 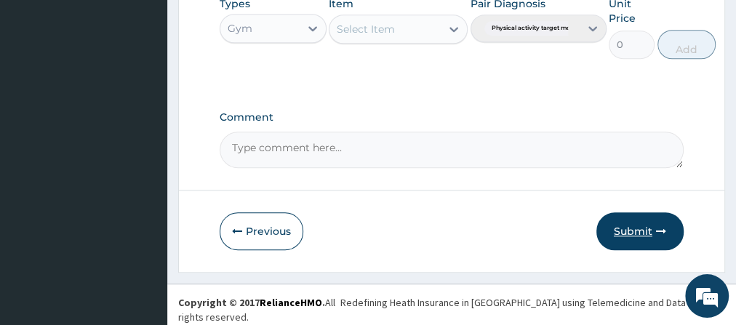 I want to click on div: Chat with us now, so click(x=160, y=91).